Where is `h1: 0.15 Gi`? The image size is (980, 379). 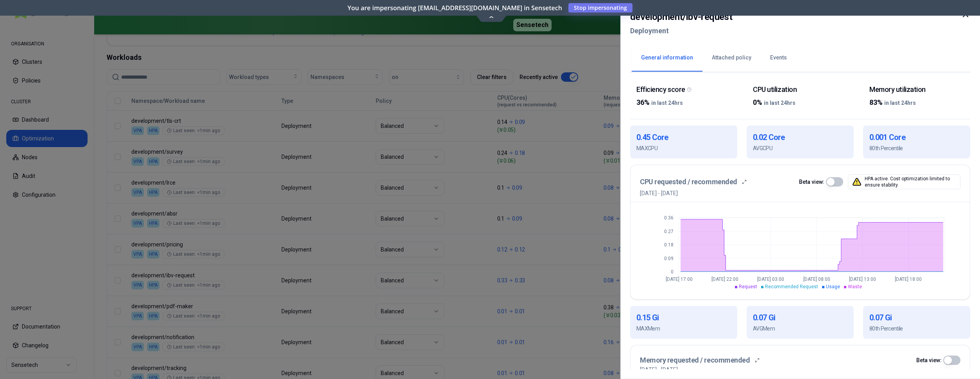
h1: 0.15 Gi is located at coordinates (683, 317).